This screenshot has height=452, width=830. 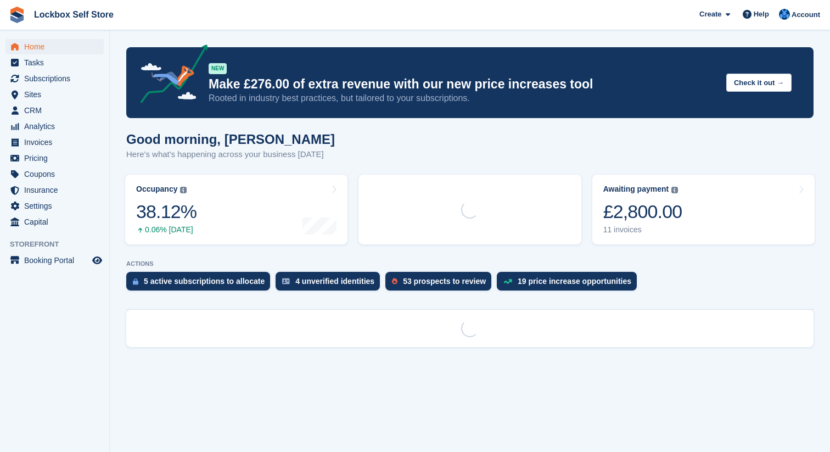 I want to click on img: prospect-51fa495bee0391a8d652442698ab0144808aea92771e9ea1ae160a38d050c398.svg, so click(x=395, y=281).